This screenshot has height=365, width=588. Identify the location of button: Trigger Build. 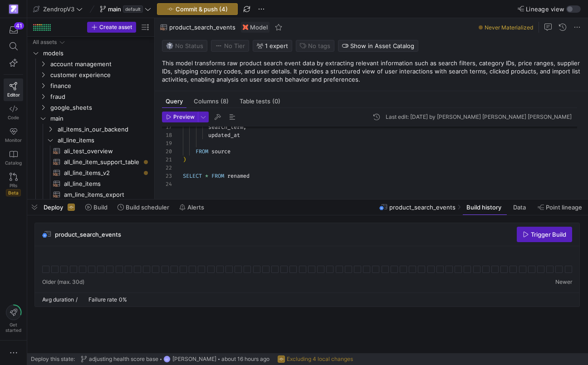
(545, 234).